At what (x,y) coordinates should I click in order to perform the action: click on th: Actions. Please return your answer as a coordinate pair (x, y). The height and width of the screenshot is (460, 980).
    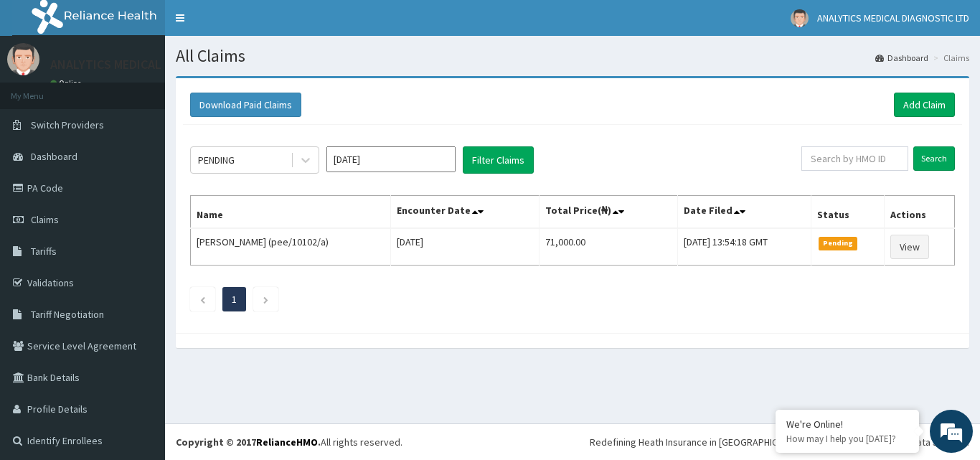
    Looking at the image, I should click on (919, 212).